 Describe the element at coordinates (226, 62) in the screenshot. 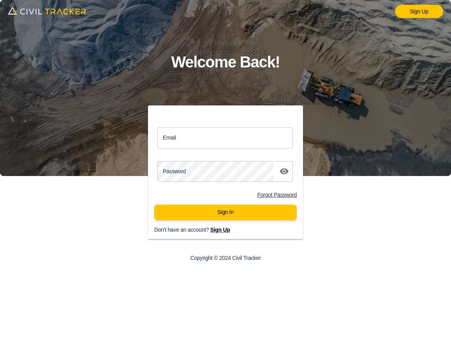

I see `h1: Welcome Back!` at that location.